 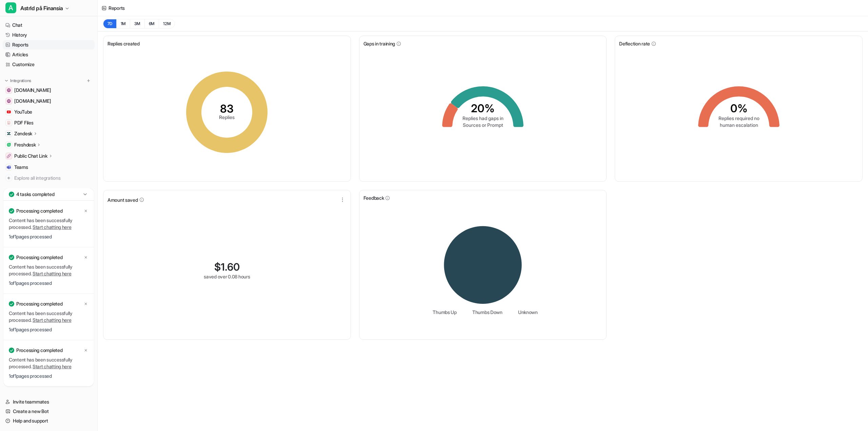 What do you see at coordinates (525, 312) in the screenshot?
I see `li: Unknown` at bounding box center [525, 312].